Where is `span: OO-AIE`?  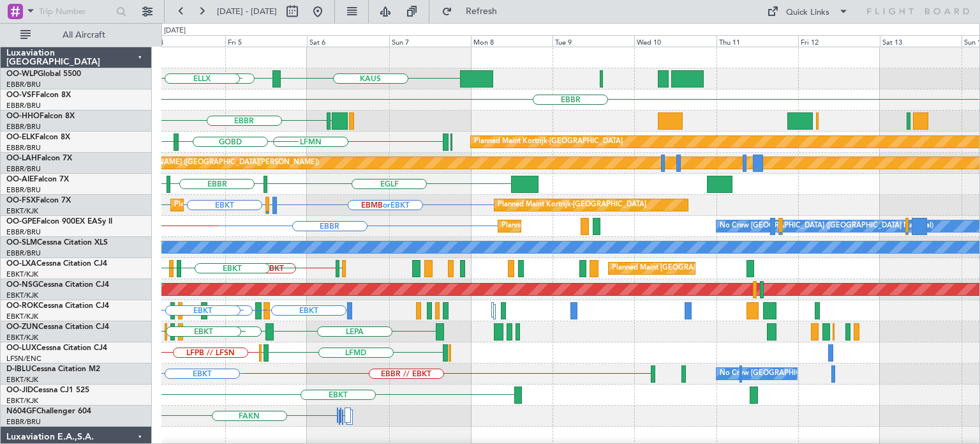
span: OO-AIE is located at coordinates (20, 179).